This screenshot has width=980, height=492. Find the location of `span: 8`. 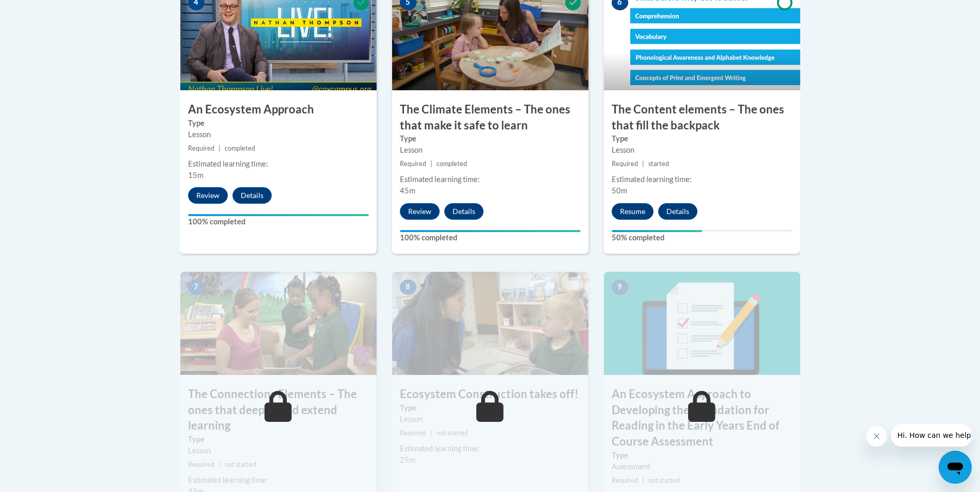

span: 8 is located at coordinates (408, 287).